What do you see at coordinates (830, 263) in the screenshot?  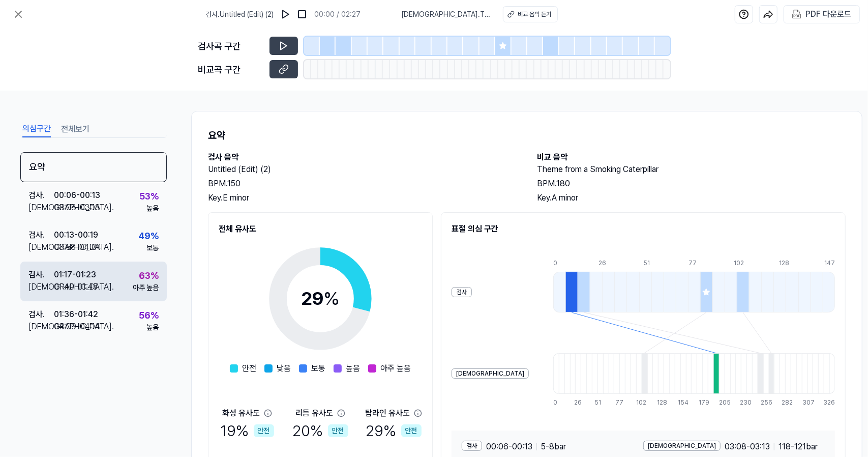 I see `div: 147` at bounding box center [830, 263].